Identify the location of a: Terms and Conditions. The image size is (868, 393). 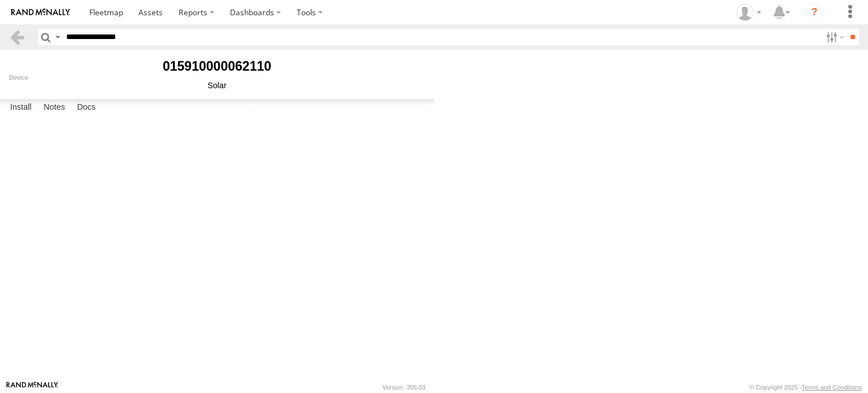
(832, 387).